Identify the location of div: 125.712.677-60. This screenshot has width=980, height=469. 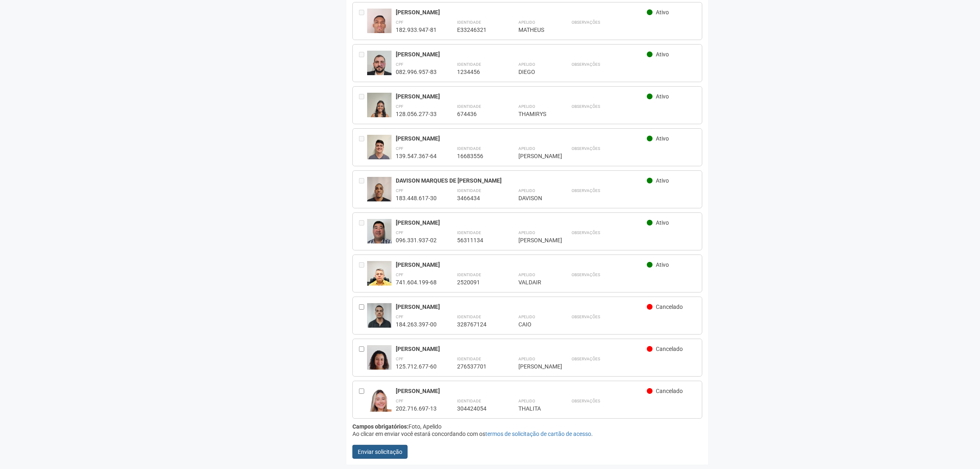
(416, 367).